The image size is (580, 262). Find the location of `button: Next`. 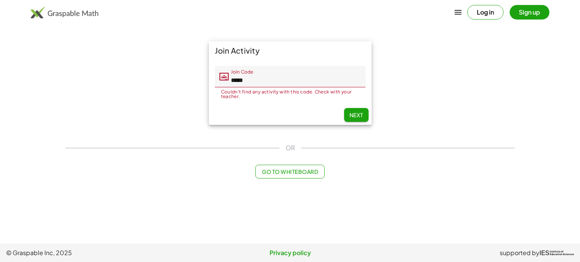

button: Next is located at coordinates (357, 115).